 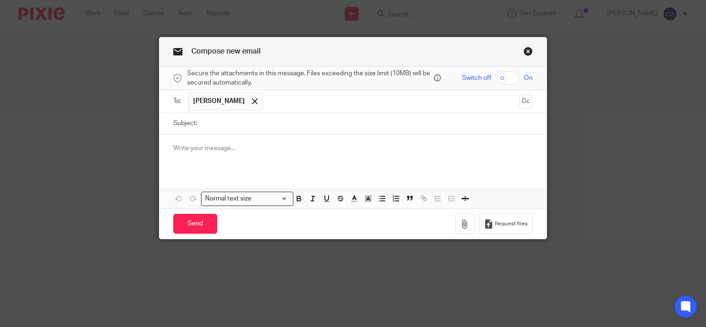 I want to click on a: Close this dialog window, so click(x=528, y=53).